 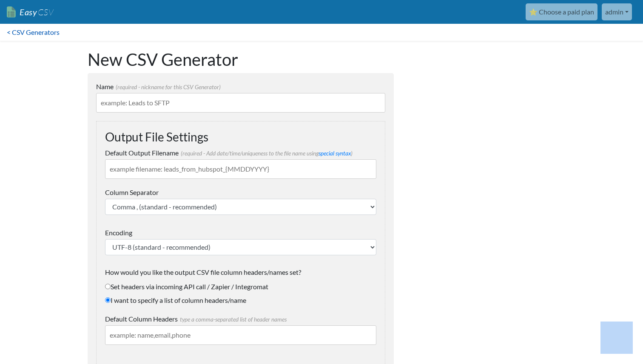 What do you see at coordinates (241, 272) in the screenshot?
I see `h6: How would you like the output CSV file column headers/names set?` at bounding box center [241, 272].